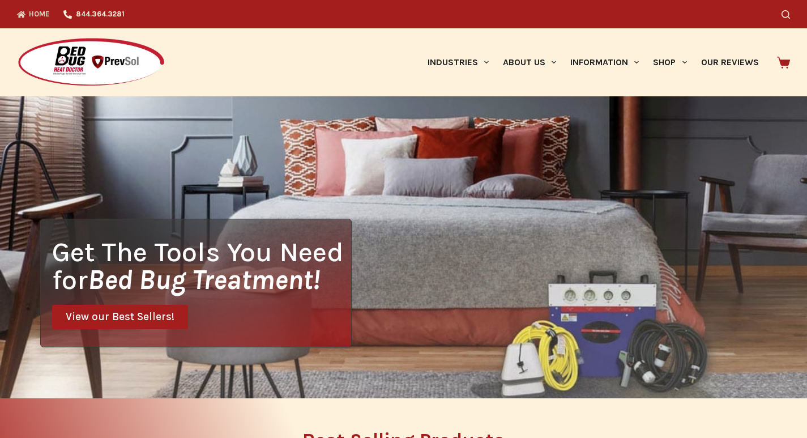 This screenshot has width=807, height=438. I want to click on a: Information, so click(605, 62).